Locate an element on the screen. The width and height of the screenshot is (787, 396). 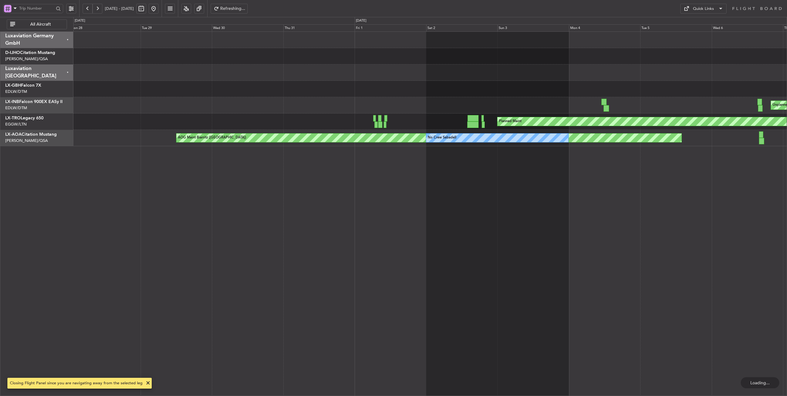
span: LX-INB is located at coordinates (12, 102).